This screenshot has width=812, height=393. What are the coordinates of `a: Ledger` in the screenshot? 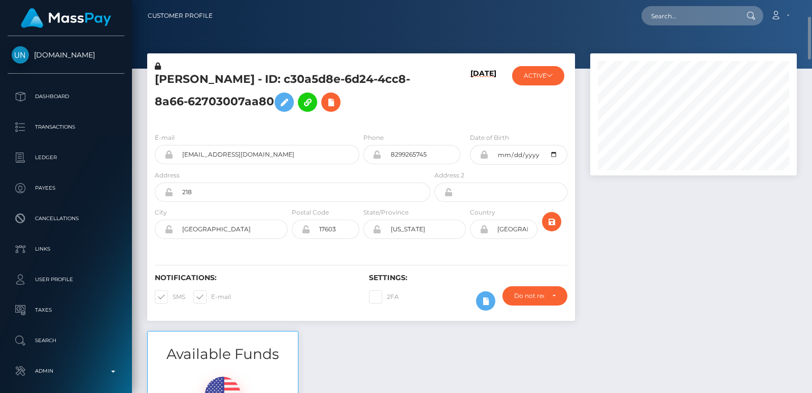 It's located at (66, 157).